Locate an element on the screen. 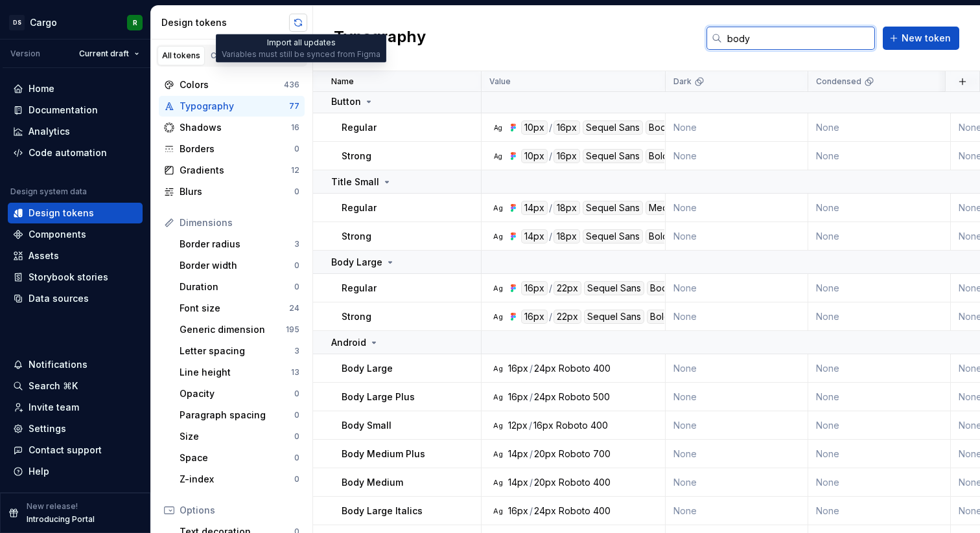 The image size is (980, 533). div: 16 is located at coordinates (295, 128).